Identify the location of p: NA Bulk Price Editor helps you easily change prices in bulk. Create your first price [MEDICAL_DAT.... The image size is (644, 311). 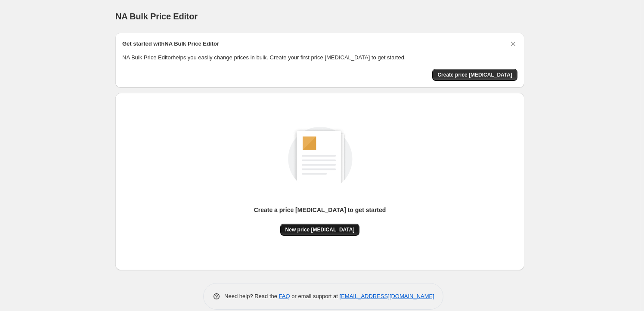
(320, 57).